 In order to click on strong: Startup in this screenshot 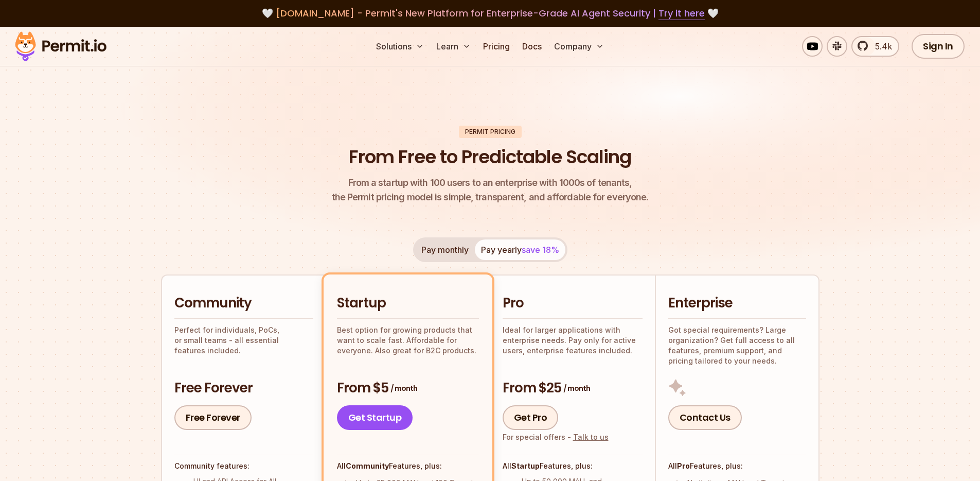, I will do `click(526, 465)`.